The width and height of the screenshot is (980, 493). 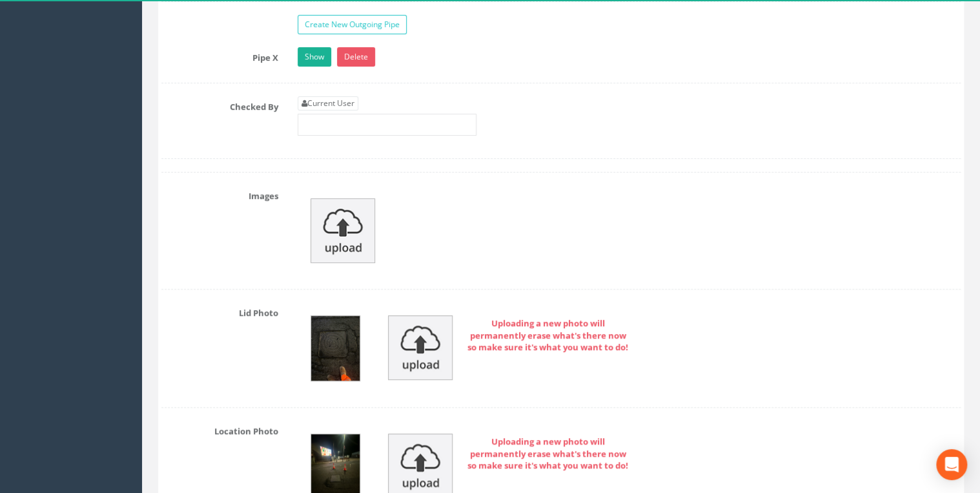 I want to click on img: 833dc812-94c5-c42e-5265-a13be8ad2e98_c50c67c6-3f21-5da8-cf01-bffb6dc5382f.jpg, so click(x=335, y=349).